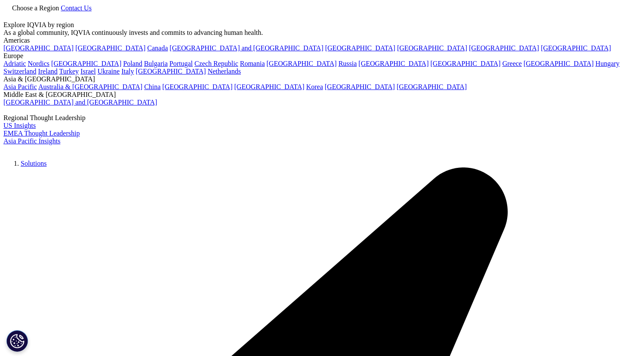 The width and height of the screenshot is (644, 356). I want to click on div: Explore IQVIA by region, so click(322, 25).